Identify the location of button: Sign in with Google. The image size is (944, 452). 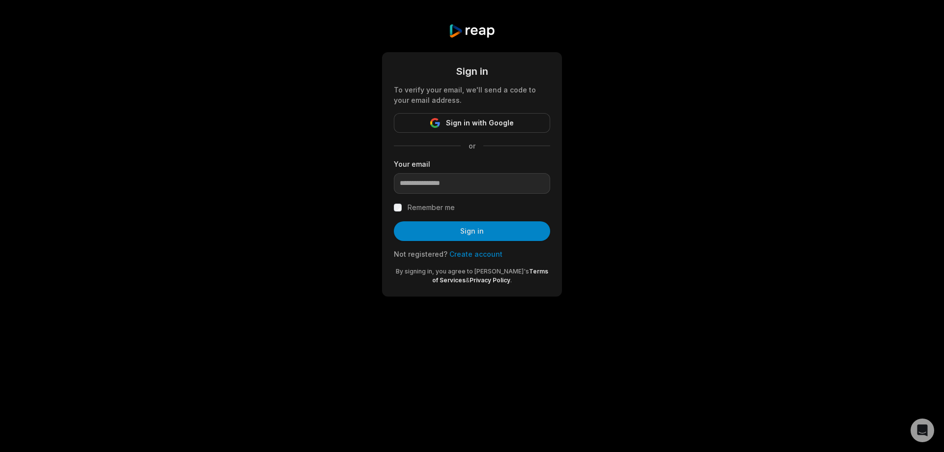
(472, 123).